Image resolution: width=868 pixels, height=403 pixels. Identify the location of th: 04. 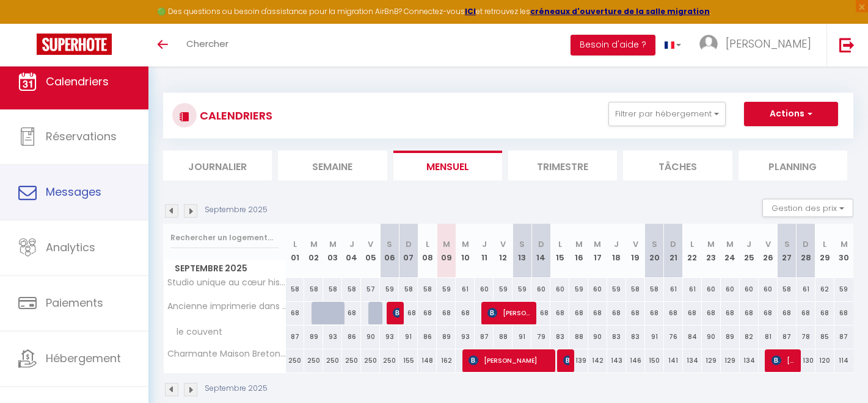
(351, 251).